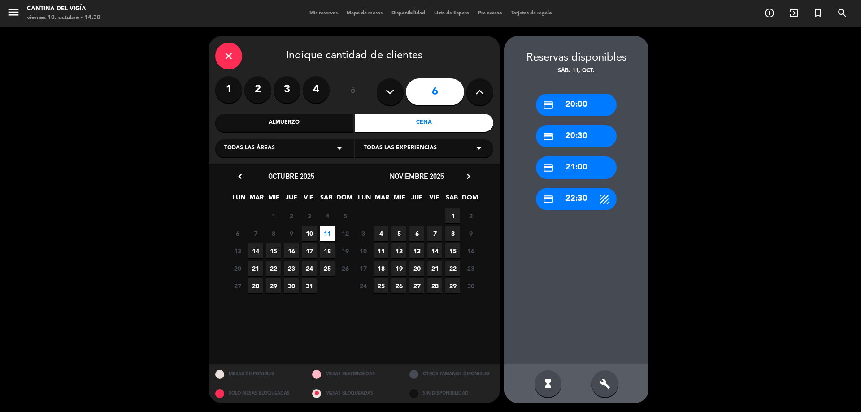  What do you see at coordinates (64, 9) in the screenshot?
I see `div: Cantina del Vigía` at bounding box center [64, 9].